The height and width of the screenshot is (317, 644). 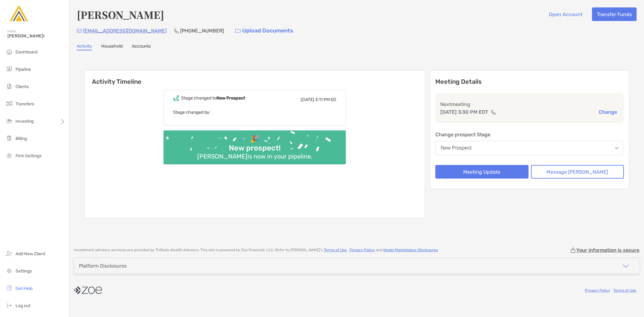 What do you see at coordinates (24, 288) in the screenshot?
I see `span: Get Help` at bounding box center [24, 288].